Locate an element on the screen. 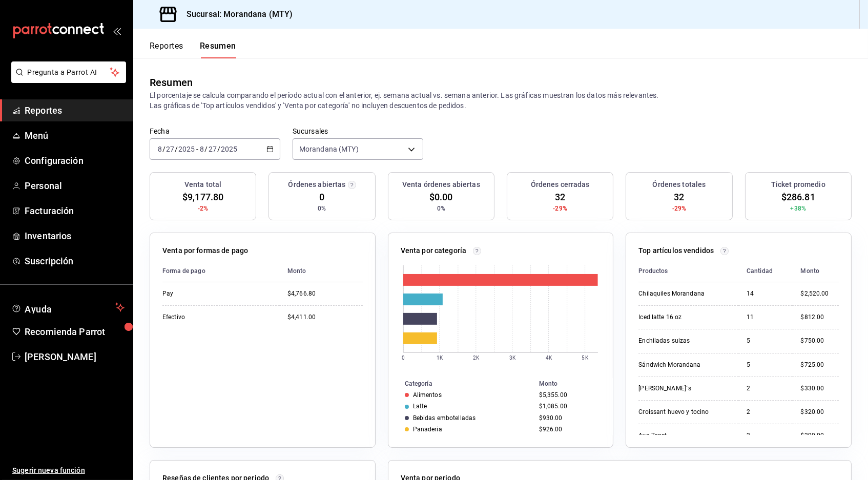 This screenshot has height=480, width=868. span: -2% is located at coordinates (203, 208).